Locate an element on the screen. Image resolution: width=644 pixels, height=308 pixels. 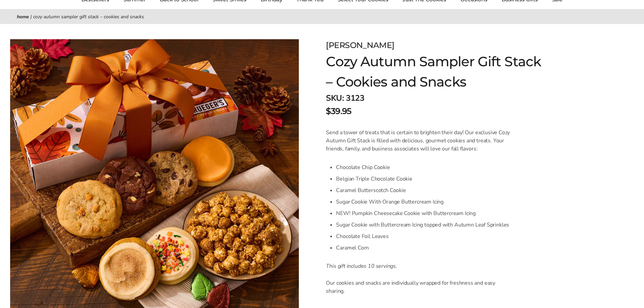
p: Our cookies and snacks are individually wrapped for freshness and easy sharing. is located at coordinates (418, 287).